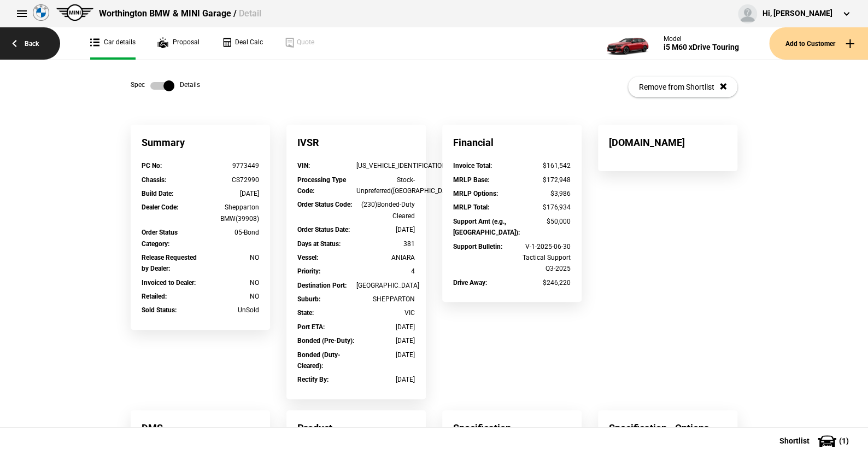  I want to click on strong: Processing Type Code :, so click(321, 186).